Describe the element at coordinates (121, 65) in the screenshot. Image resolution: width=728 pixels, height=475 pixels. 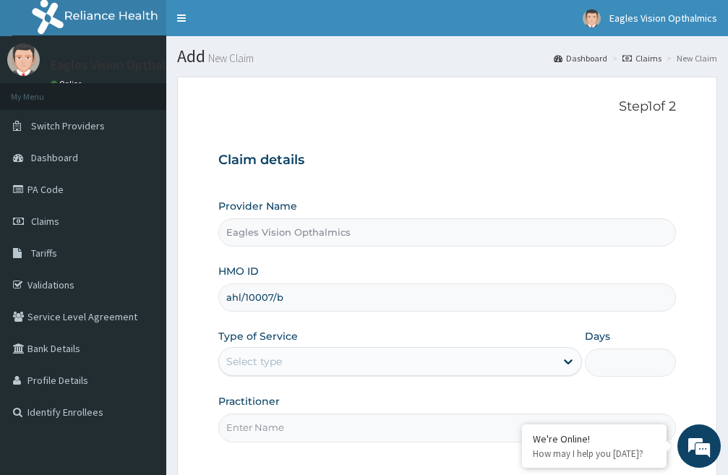
I see `p: Eagles Vision Opthalmics` at that location.